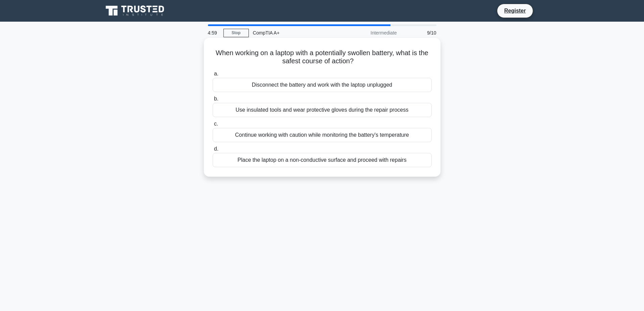  Describe the element at coordinates (322, 85) in the screenshot. I see `div: Disconnect the battery and work with the laptop unplugged` at that location.